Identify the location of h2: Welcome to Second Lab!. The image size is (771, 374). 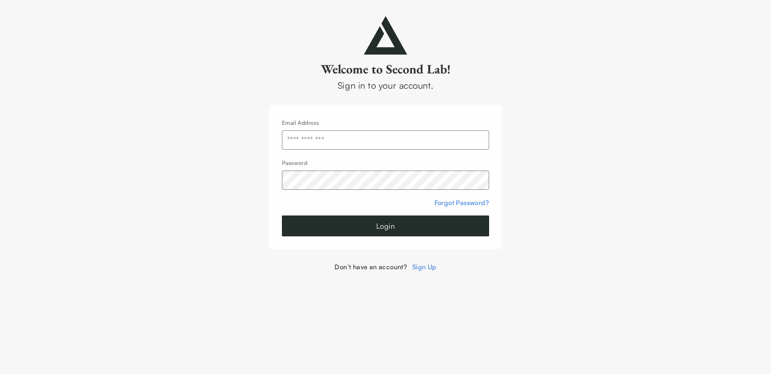
(386, 69).